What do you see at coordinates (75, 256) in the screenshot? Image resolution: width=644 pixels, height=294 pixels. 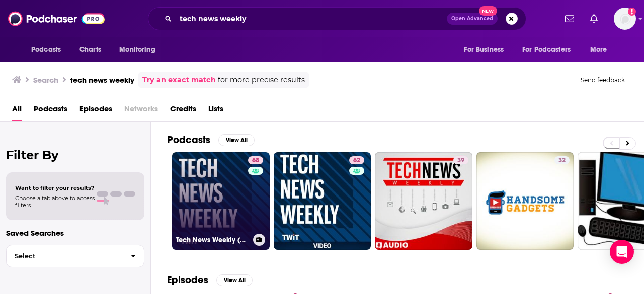 I see `button: Select` at bounding box center [75, 256].